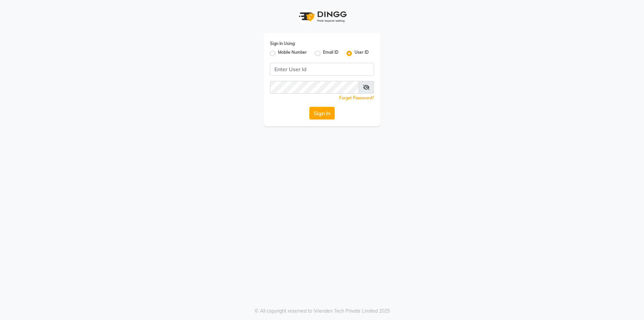 The width and height of the screenshot is (644, 320). What do you see at coordinates (362, 53) in the screenshot?
I see `label: User ID` at bounding box center [362, 53].